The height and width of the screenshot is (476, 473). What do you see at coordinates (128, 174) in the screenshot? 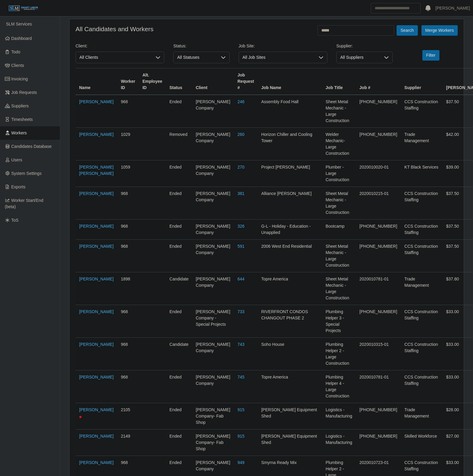
I see `td: 1059` at bounding box center [128, 174].